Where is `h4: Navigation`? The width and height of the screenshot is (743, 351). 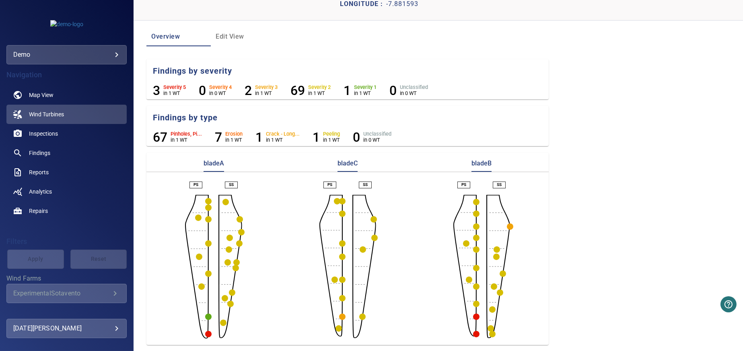
h4: Navigation is located at coordinates (66, 75).